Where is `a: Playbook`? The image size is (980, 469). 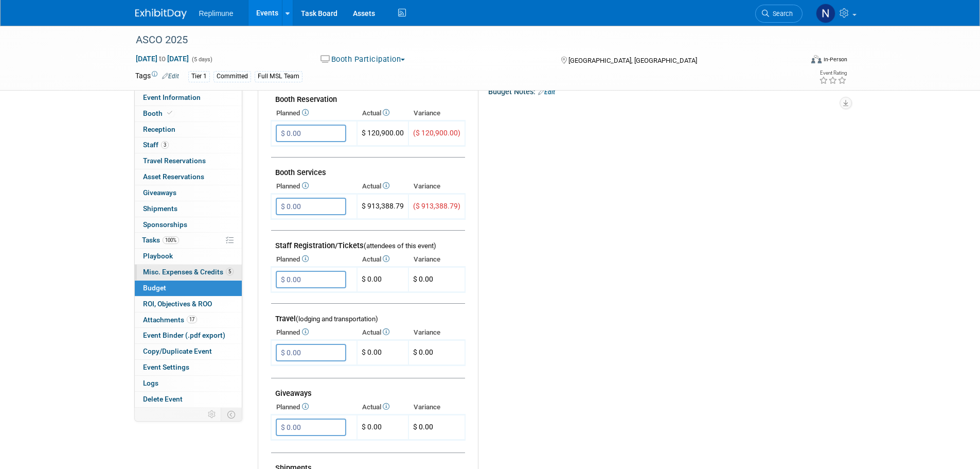
a: Playbook is located at coordinates (188, 256).